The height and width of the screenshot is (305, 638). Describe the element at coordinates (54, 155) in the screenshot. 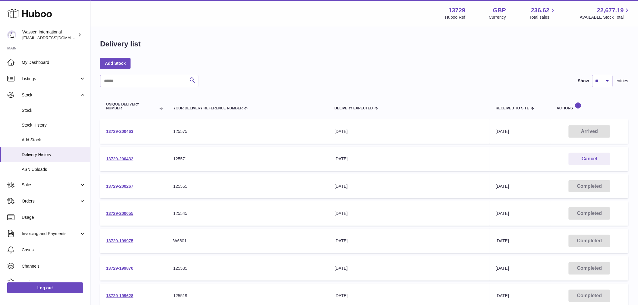

I see `span: Delivery History` at that location.